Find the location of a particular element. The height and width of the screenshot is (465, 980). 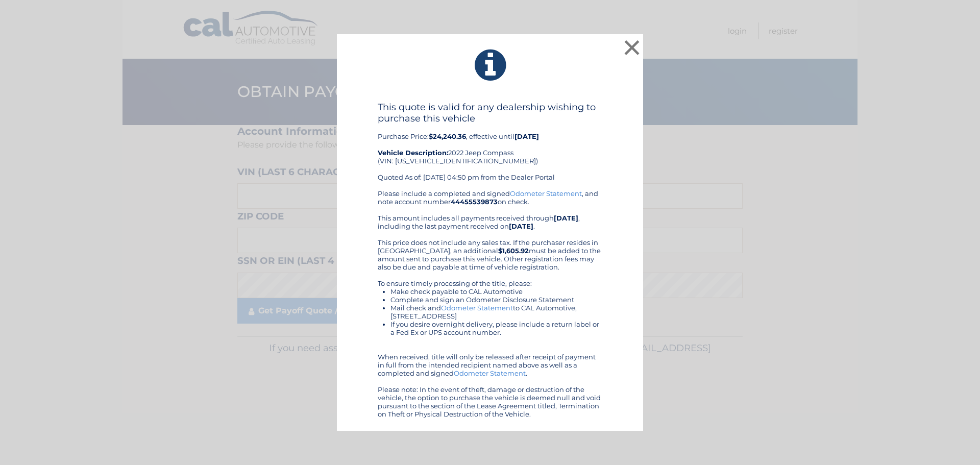

b: 44455539873 is located at coordinates (474, 202).